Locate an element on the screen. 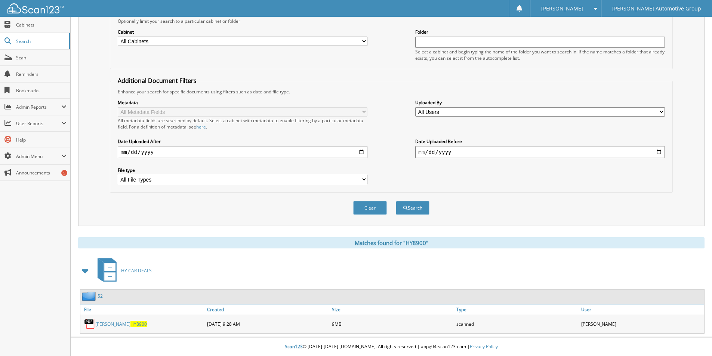 The height and width of the screenshot is (356, 712). span: Admin Reports is located at coordinates (39, 107).